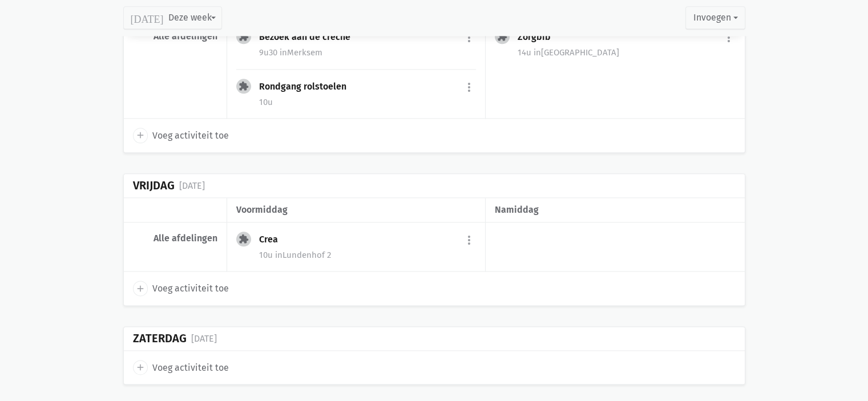  What do you see at coordinates (307, 87) in the screenshot?
I see `div: Rondgang rolstoelen` at bounding box center [307, 87].